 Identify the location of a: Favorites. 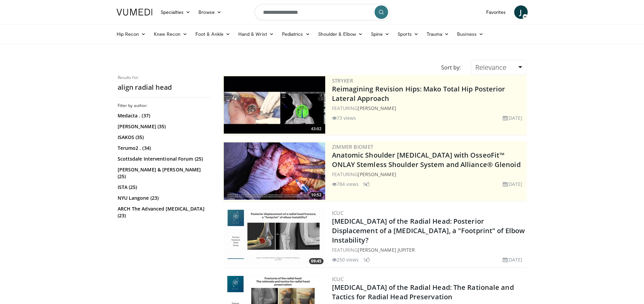
(496, 12).